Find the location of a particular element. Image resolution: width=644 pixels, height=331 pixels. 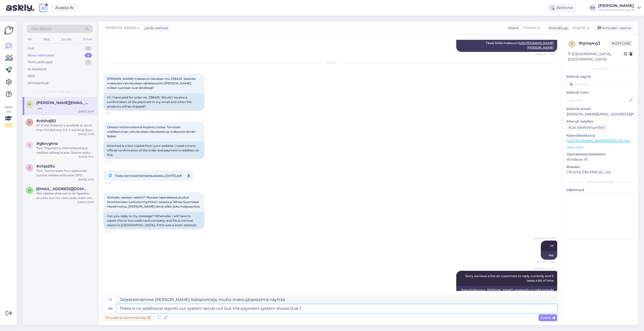

div: Küsi telefoninumbrit is located at coordinates (587, 128).